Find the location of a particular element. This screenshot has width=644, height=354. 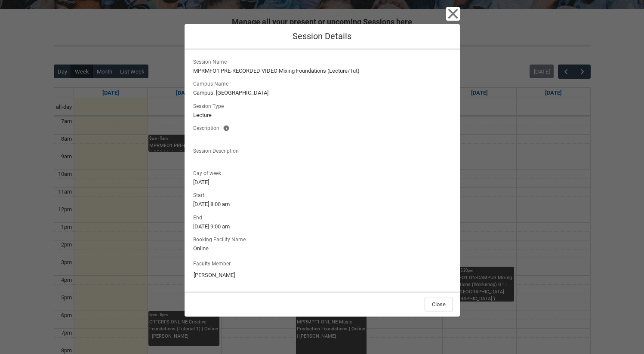

lightning-formatted-text: Online is located at coordinates (322, 249).